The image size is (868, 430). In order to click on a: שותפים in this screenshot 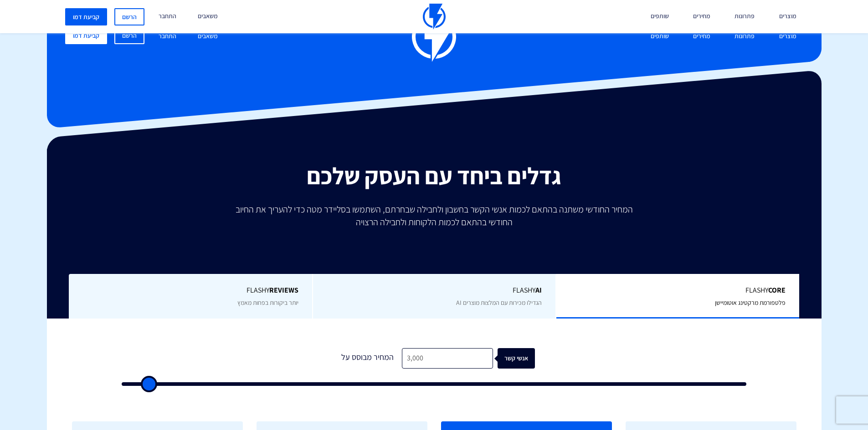, I will do `click(660, 36)`.